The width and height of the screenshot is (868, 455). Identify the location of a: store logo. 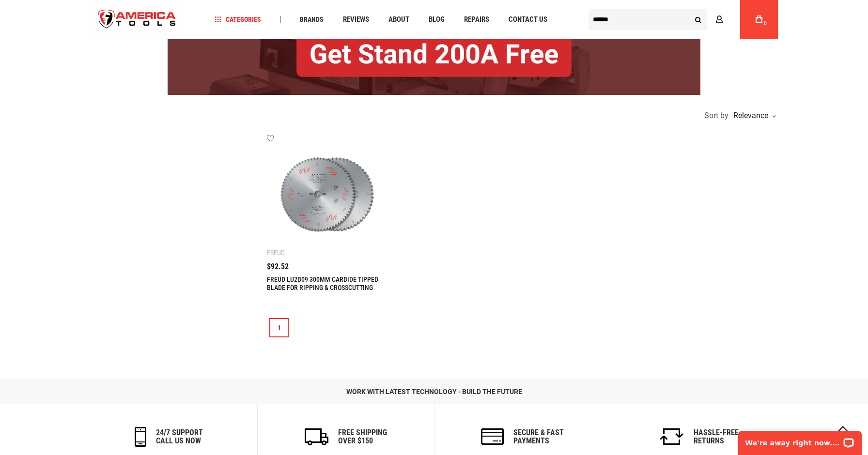
(137, 19).